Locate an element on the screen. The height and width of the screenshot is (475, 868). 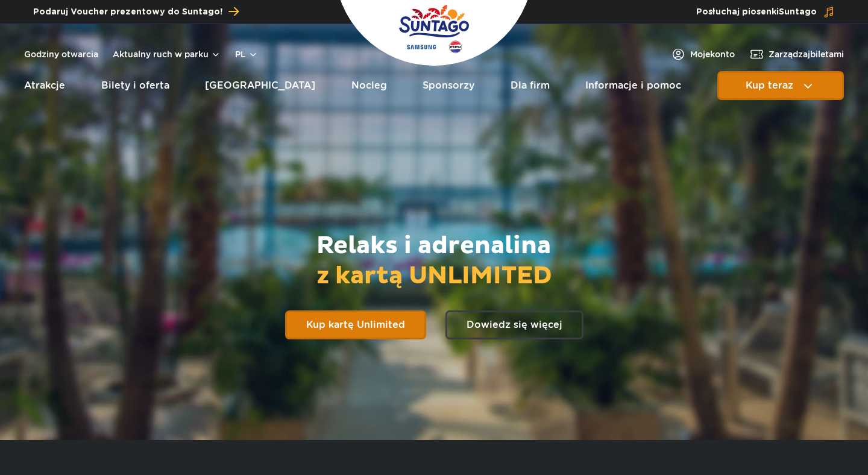
a: Kup kartę Unlimited is located at coordinates (356, 325).